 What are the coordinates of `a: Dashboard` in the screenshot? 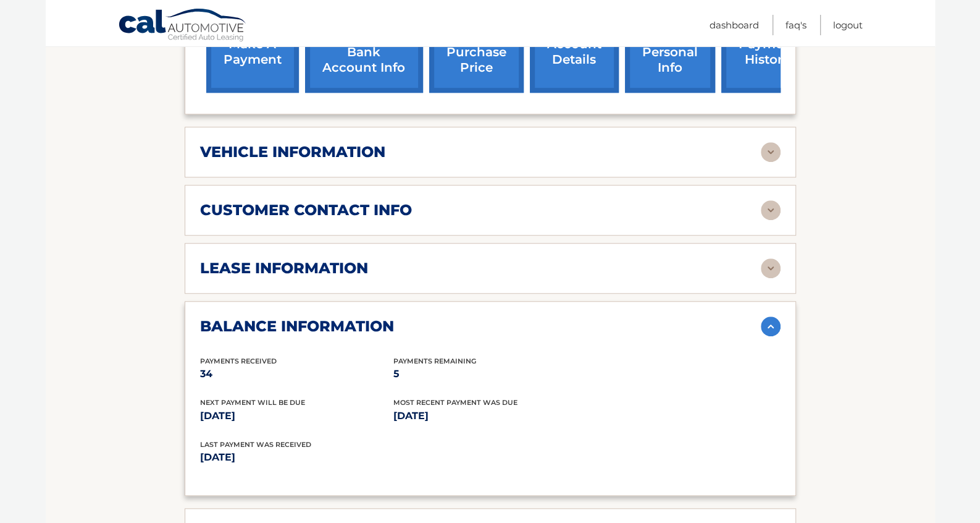 It's located at (735, 25).